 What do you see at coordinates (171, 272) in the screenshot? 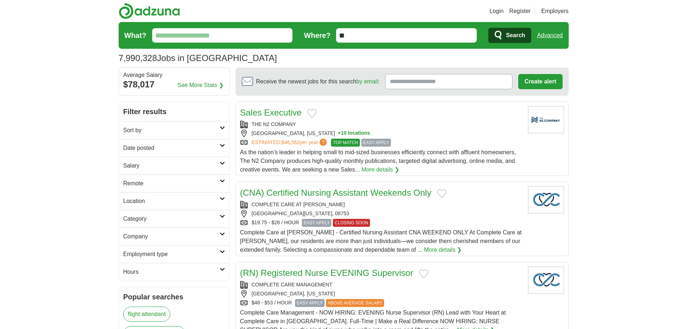
I see `h2: Hours` at bounding box center [171, 272].